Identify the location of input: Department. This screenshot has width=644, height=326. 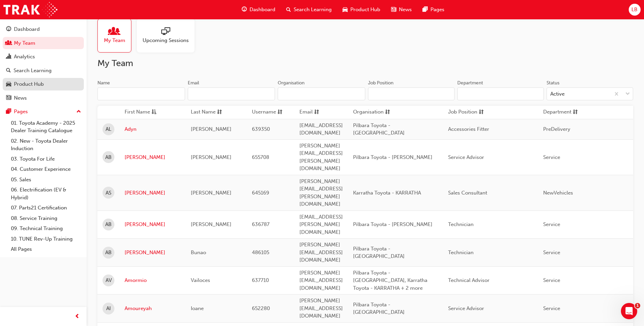
(500, 94).